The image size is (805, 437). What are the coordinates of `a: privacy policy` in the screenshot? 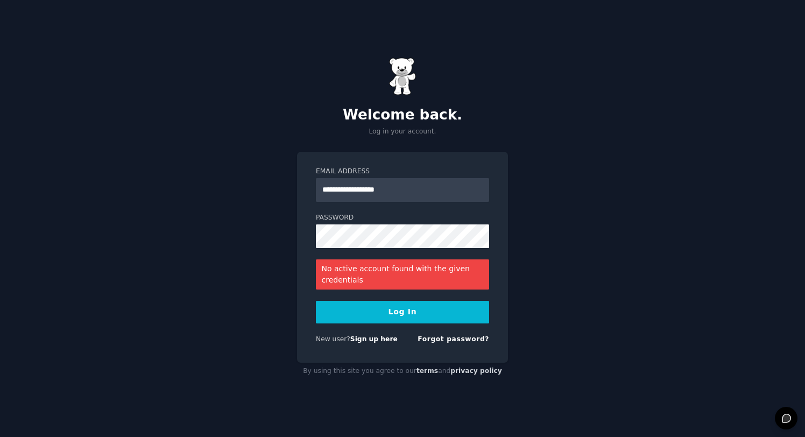 It's located at (476, 371).